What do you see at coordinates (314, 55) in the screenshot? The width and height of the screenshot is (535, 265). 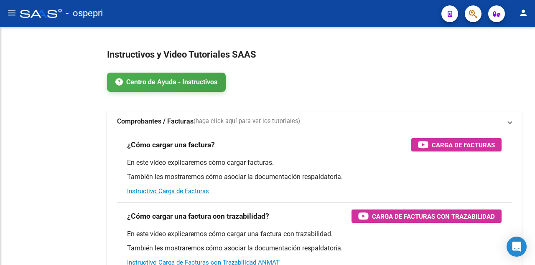 I see `h2: Instructivos y Video Tutoriales SAAS` at bounding box center [314, 55].